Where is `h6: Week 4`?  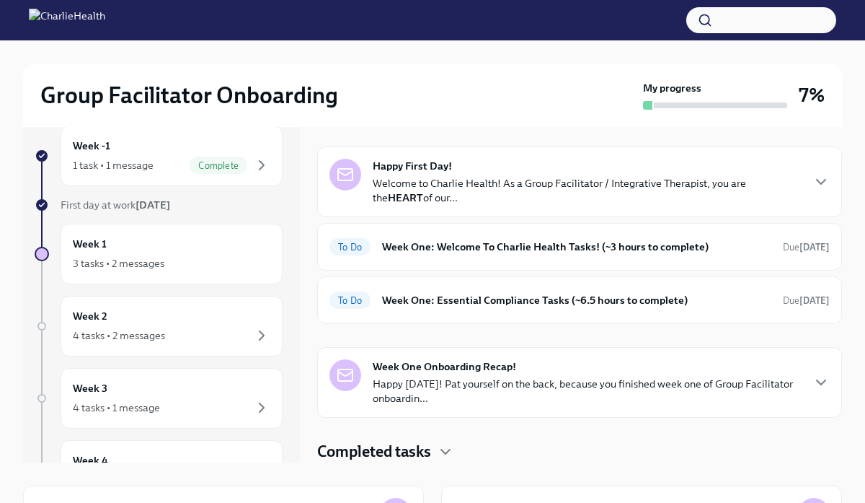
h6: Week 4 is located at coordinates (90, 460).